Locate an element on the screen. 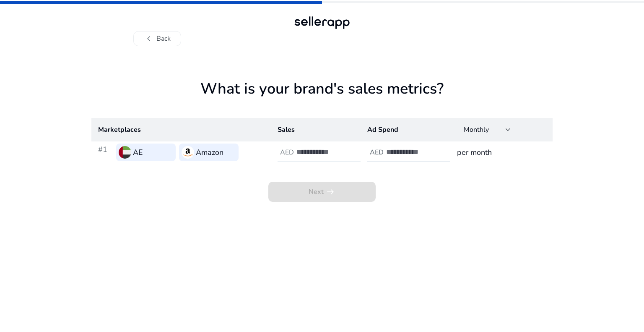 The width and height of the screenshot is (644, 332). h3: per month is located at coordinates (501, 152).